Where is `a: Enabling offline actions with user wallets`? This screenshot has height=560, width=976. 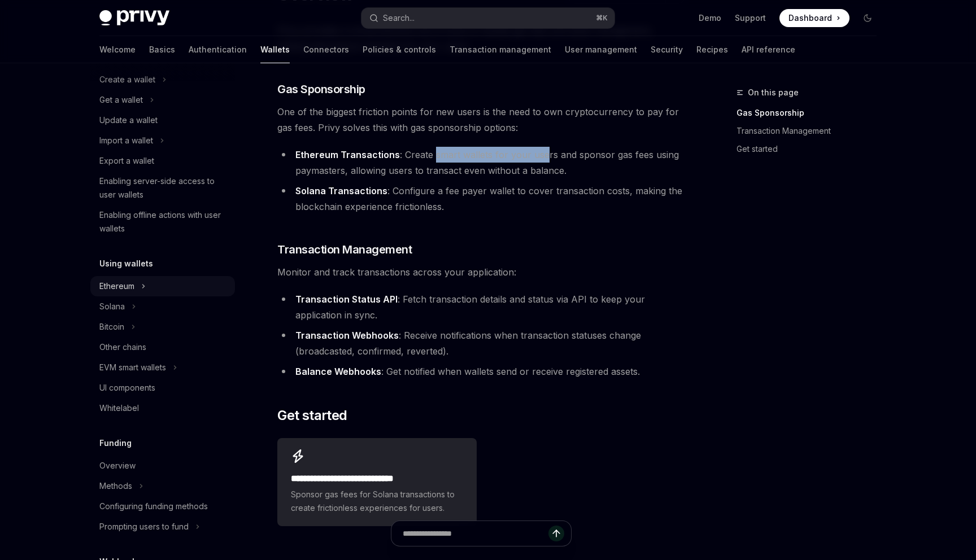 a: Enabling offline actions with user wallets is located at coordinates (162, 222).